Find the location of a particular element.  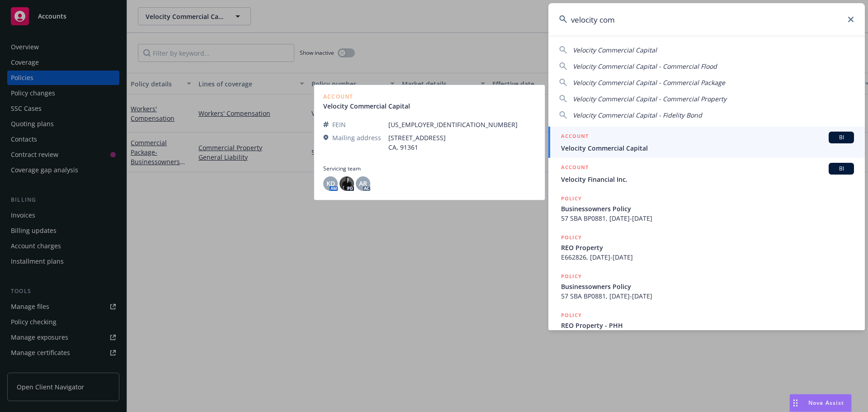

a: POLICYREO Property - PHH is located at coordinates (706, 325).